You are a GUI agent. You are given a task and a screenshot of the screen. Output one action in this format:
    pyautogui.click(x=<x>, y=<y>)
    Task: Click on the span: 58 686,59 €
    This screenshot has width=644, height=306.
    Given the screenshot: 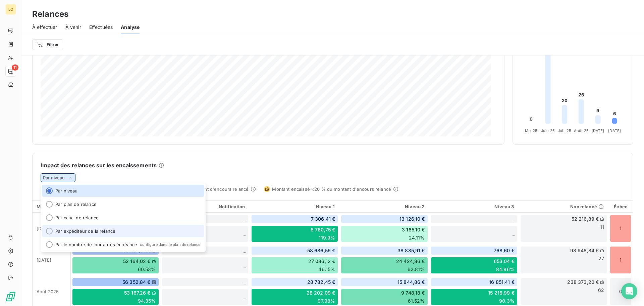 What is the action you would take?
    pyautogui.click(x=322, y=251)
    